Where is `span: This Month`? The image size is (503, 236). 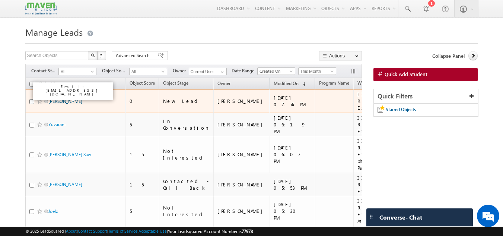
span: This Month is located at coordinates (316, 71).